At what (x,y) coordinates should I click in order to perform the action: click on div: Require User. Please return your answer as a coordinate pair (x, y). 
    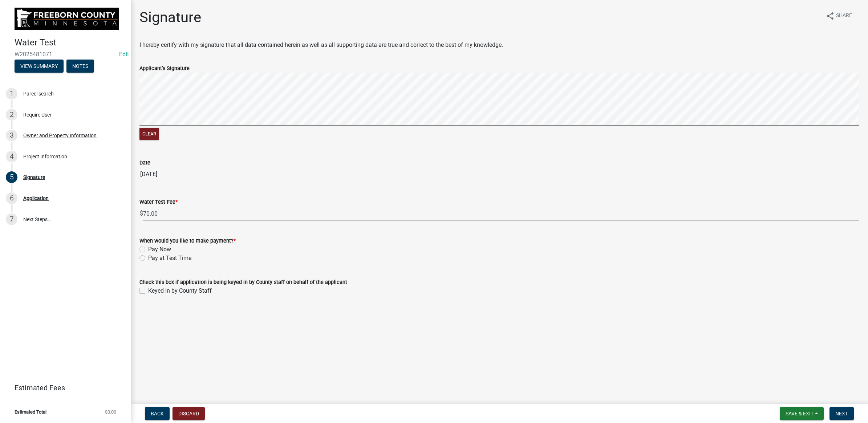
    Looking at the image, I should click on (37, 115).